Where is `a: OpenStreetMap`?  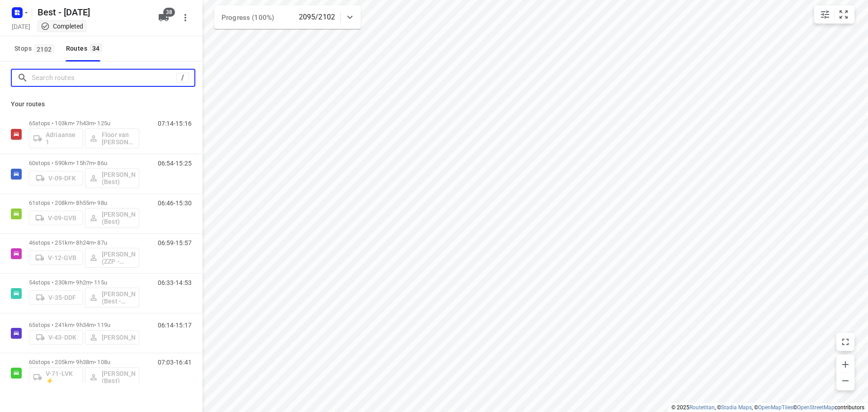 a: OpenStreetMap is located at coordinates (816, 407).